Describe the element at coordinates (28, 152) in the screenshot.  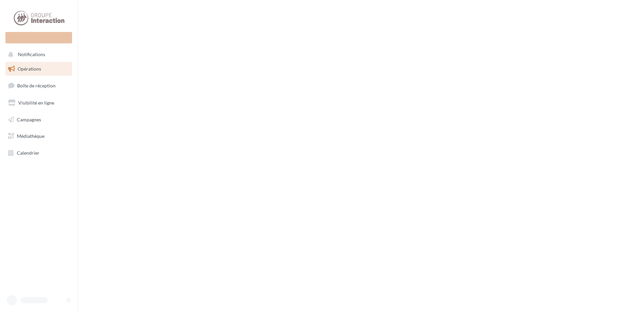
I see `span: Calendrier` at that location.